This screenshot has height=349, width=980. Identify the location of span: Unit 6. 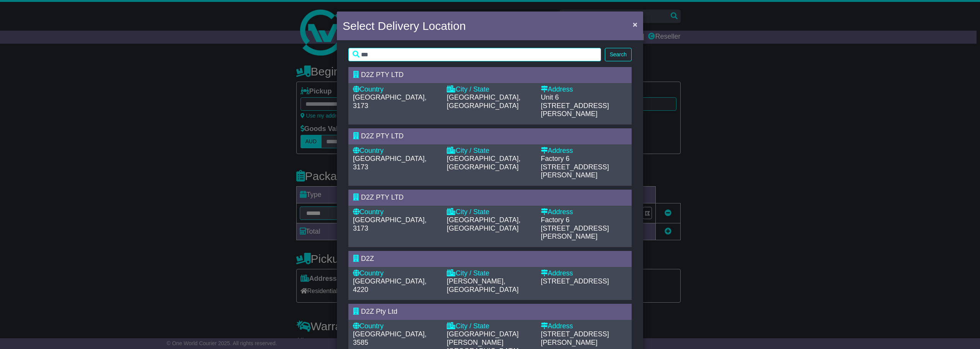
(550, 97).